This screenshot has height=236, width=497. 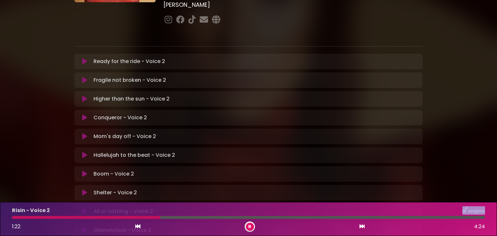 What do you see at coordinates (131, 99) in the screenshot?
I see `p: Higher than the sun - Voice 2` at bounding box center [131, 99].